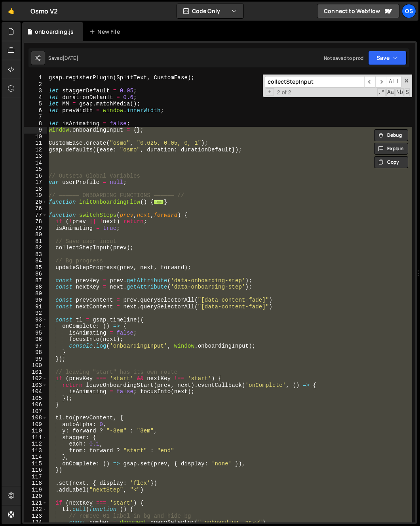 Image resolution: width=420 pixels, height=526 pixels. I want to click on div: 117, so click(35, 477).